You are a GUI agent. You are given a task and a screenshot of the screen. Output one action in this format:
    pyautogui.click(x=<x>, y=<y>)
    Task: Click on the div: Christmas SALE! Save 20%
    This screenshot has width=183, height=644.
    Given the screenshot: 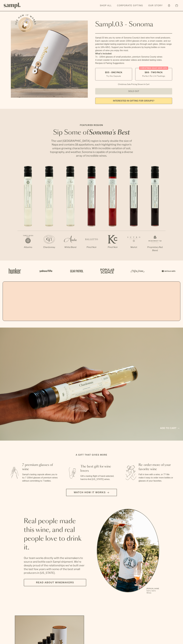 What is the action you would take?
    pyautogui.click(x=154, y=68)
    